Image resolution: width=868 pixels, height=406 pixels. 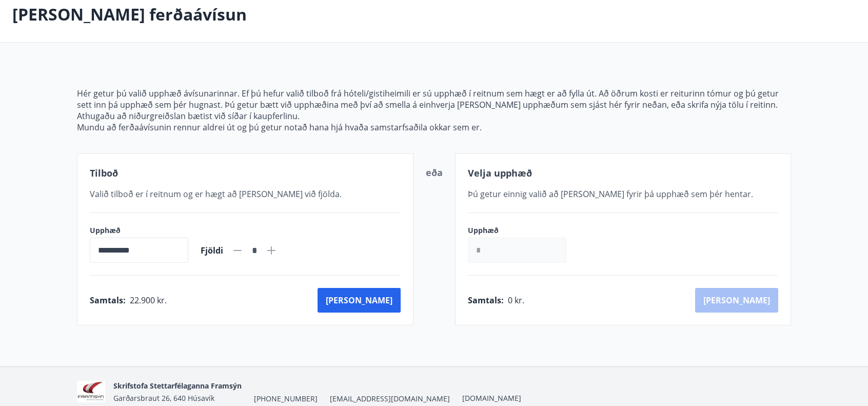 I want to click on span: Velja upphæð, so click(x=500, y=173).